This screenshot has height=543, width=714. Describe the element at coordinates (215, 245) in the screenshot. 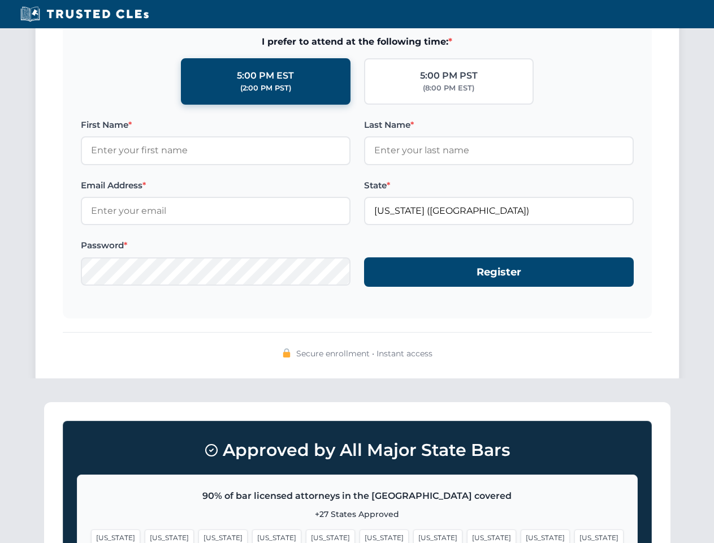

I see `label: Password` at that location.